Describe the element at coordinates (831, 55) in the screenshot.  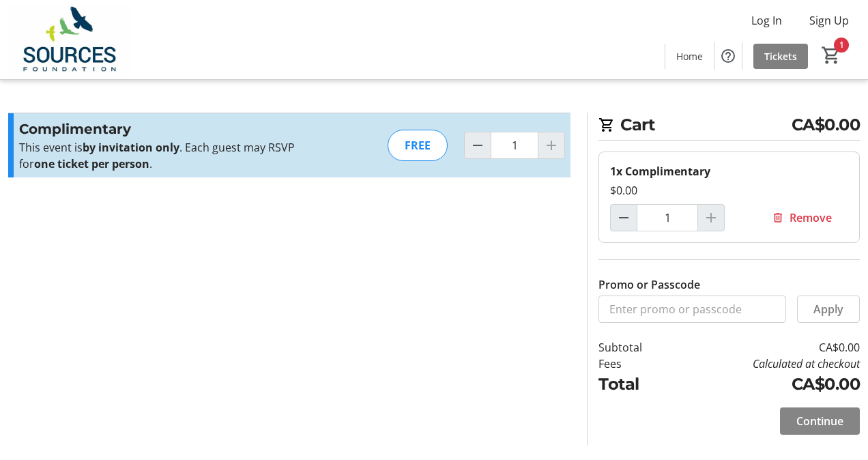
I see `button: Cart` at that location.